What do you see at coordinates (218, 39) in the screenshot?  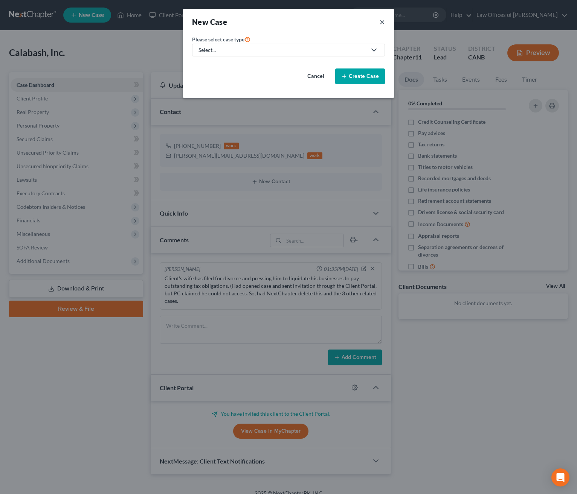 I see `span: Please select case type` at bounding box center [218, 39].